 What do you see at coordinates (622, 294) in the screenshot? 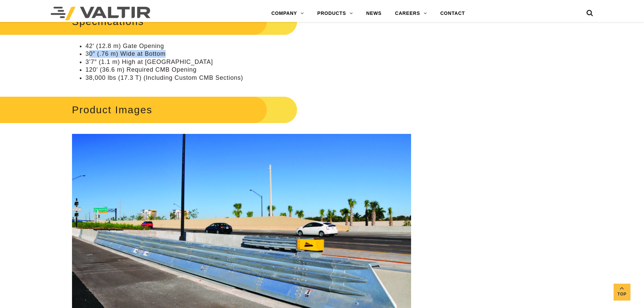
I see `span: Top` at bounding box center [622, 294].